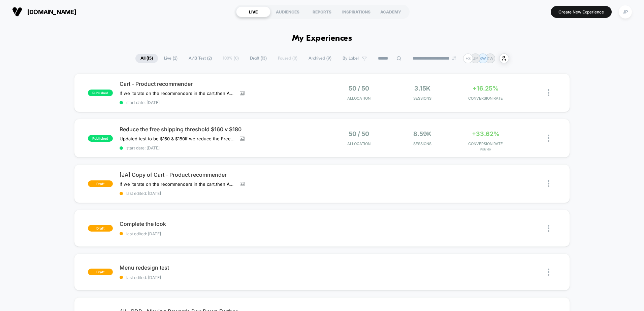 The width and height of the screenshot is (644, 311). What do you see at coordinates (391, 12) in the screenshot?
I see `div: ACADEMY` at bounding box center [391, 12].